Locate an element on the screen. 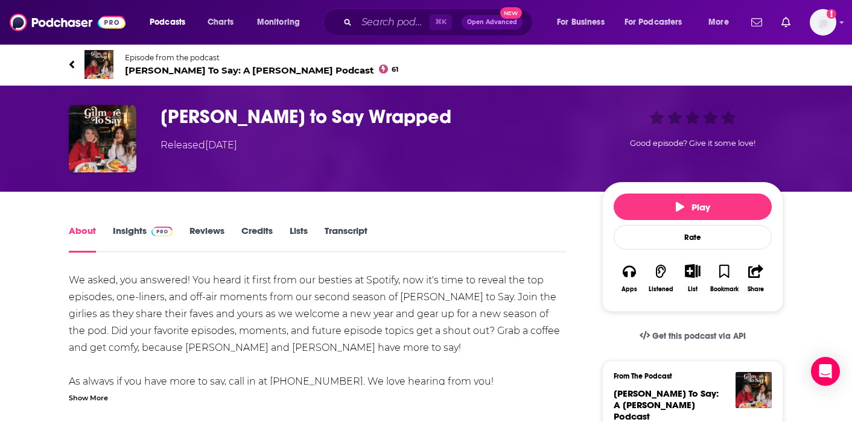 The image size is (852, 422). a: Get this podcast via API is located at coordinates (693, 336).